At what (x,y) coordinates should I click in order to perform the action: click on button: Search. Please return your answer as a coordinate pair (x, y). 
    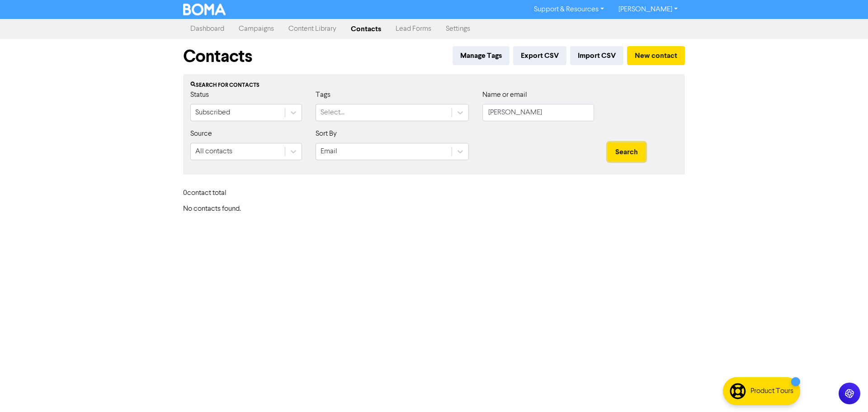
    Looking at the image, I should click on (627, 152).